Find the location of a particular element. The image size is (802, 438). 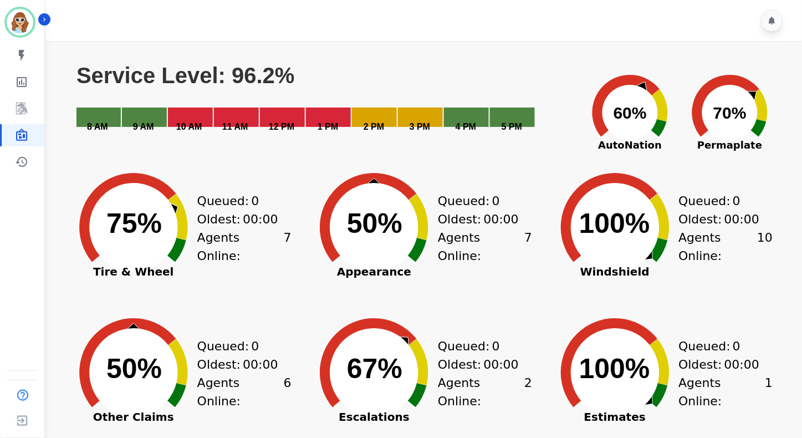

span: Estimates is located at coordinates (615, 417).